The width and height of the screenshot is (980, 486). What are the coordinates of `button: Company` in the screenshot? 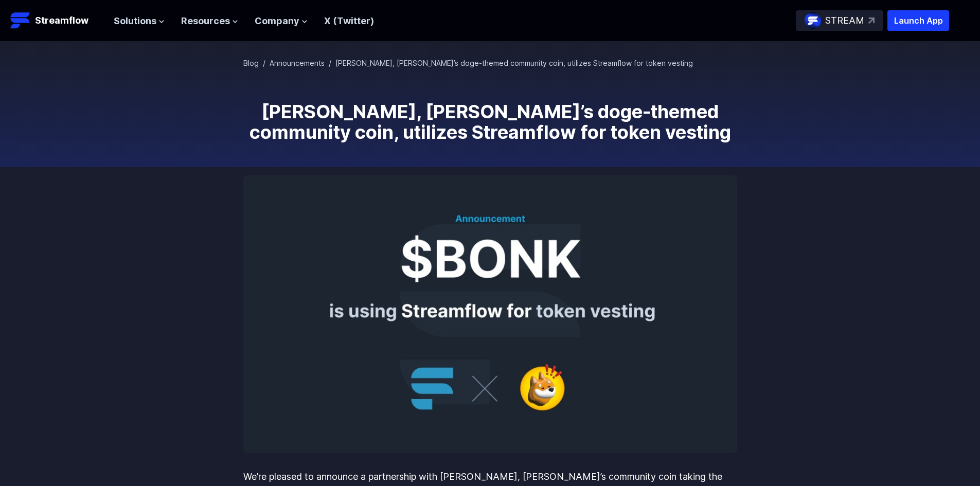 It's located at (281, 21).